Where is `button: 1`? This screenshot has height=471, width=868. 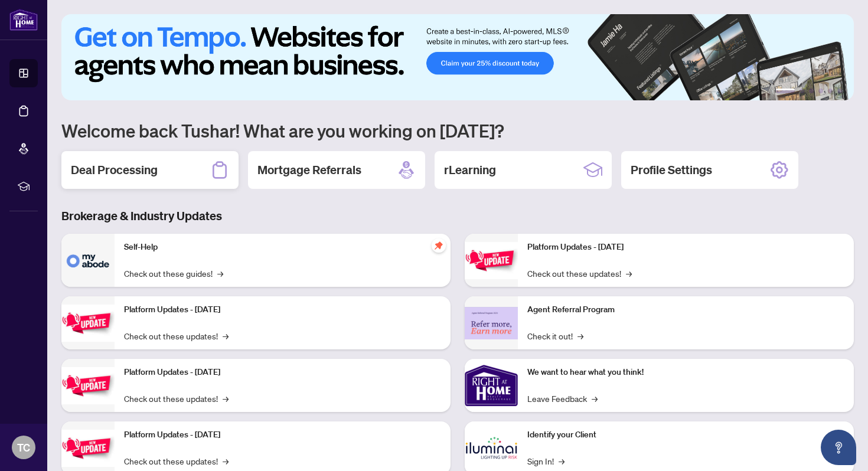 button: 1 is located at coordinates (785, 91).